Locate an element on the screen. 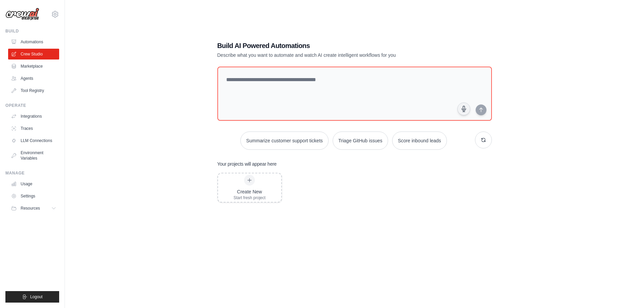  button: Triage GitHub issues is located at coordinates (360, 141).